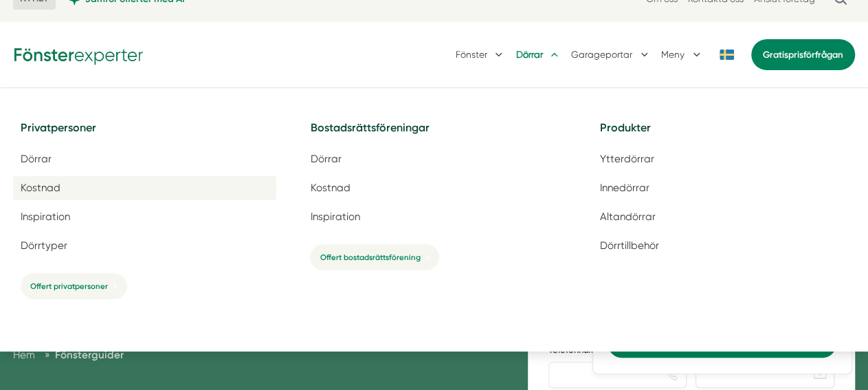 The width and height of the screenshot is (868, 390). What do you see at coordinates (723, 133) in the screenshot?
I see `h5: Produkter` at bounding box center [723, 133].